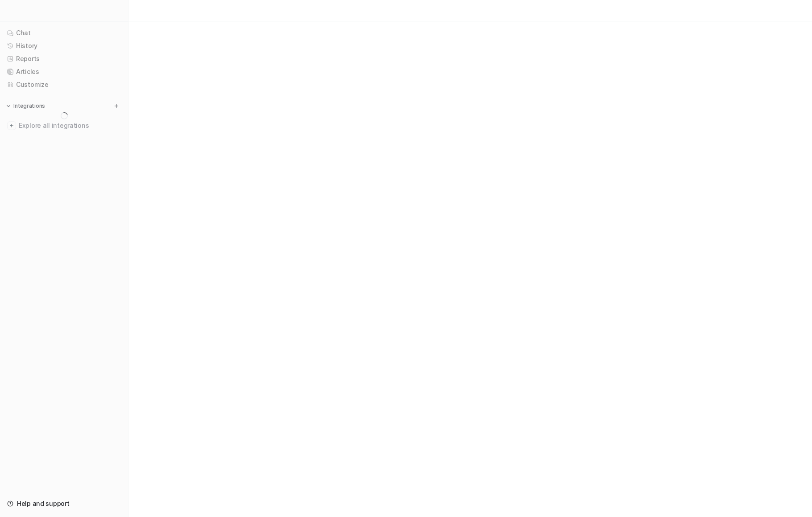  What do you see at coordinates (116, 106) in the screenshot?
I see `img: menu_add.svg` at bounding box center [116, 106].